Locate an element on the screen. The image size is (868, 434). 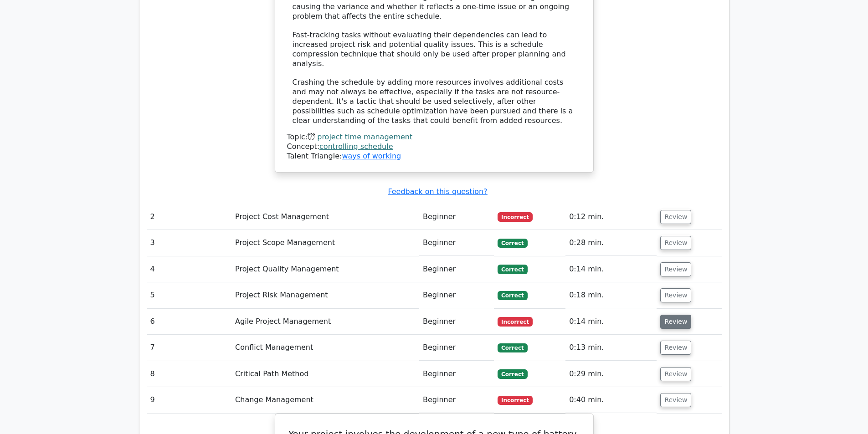
td: 7 is located at coordinates (189, 348).